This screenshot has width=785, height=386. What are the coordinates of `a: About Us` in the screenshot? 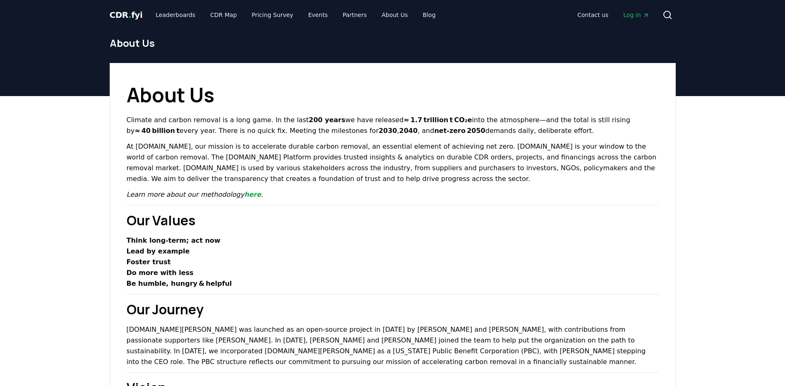 It's located at (394, 15).